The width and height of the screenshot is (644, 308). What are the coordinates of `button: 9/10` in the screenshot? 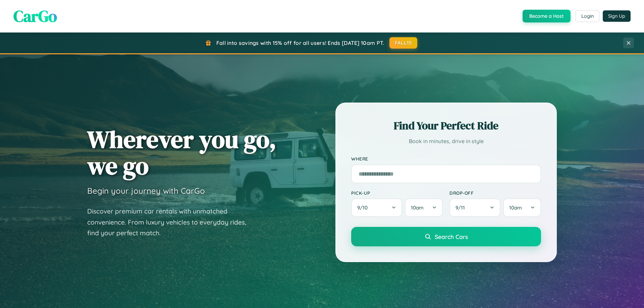 It's located at (377, 208).